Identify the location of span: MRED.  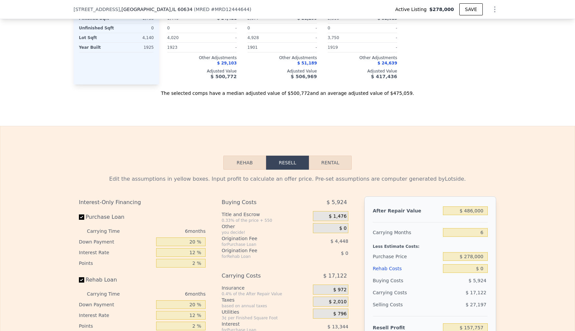
(202, 9).